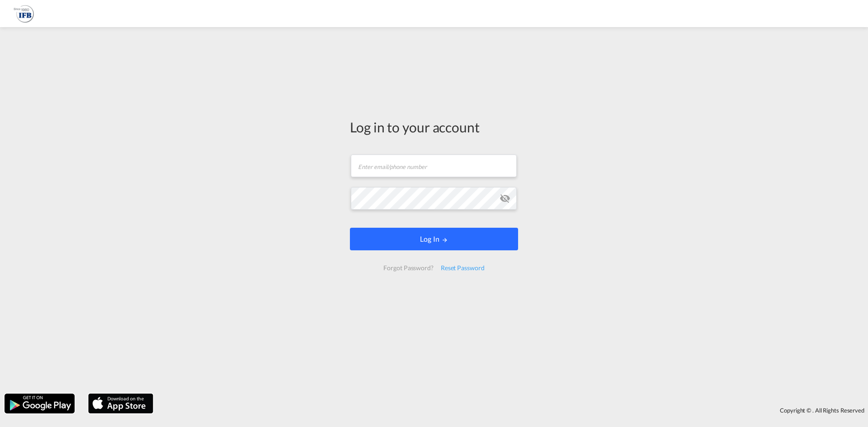  Describe the element at coordinates (434, 166) in the screenshot. I see `input: Enter email/phone number` at that location.